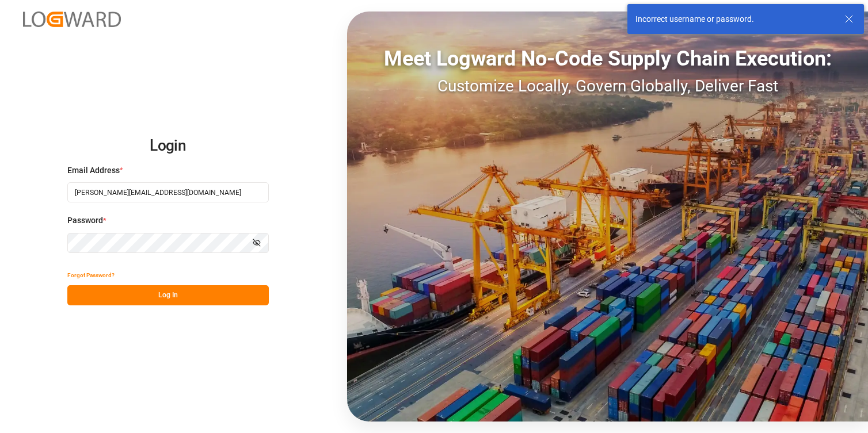 Image resolution: width=868 pixels, height=433 pixels. What do you see at coordinates (168, 146) in the screenshot?
I see `h2: Login` at bounding box center [168, 146].